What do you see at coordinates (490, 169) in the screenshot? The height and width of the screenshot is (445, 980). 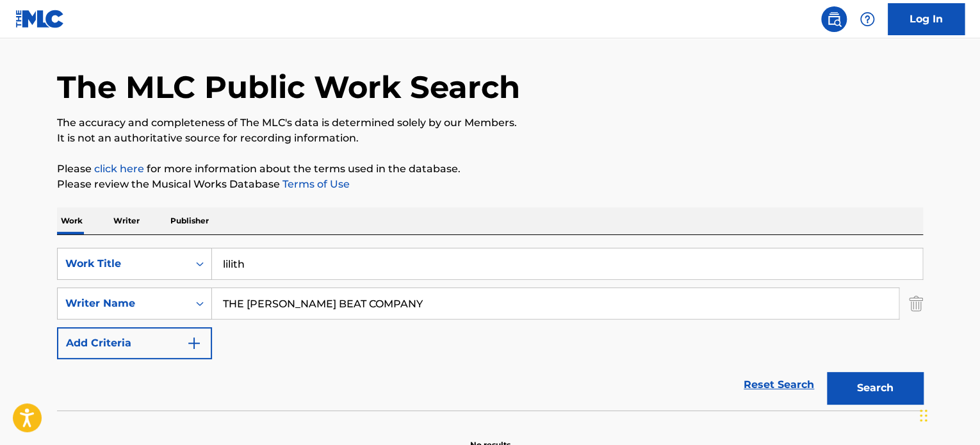 I see `p: Please for more information about the terms used in the database.` at bounding box center [490, 169].